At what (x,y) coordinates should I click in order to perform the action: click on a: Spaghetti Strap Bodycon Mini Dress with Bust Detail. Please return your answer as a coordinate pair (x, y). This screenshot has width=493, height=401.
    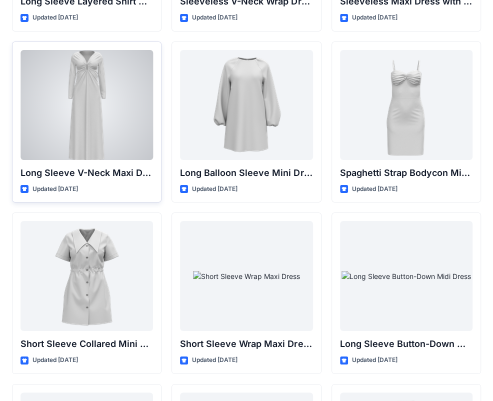
    Looking at the image, I should click on (406, 105).